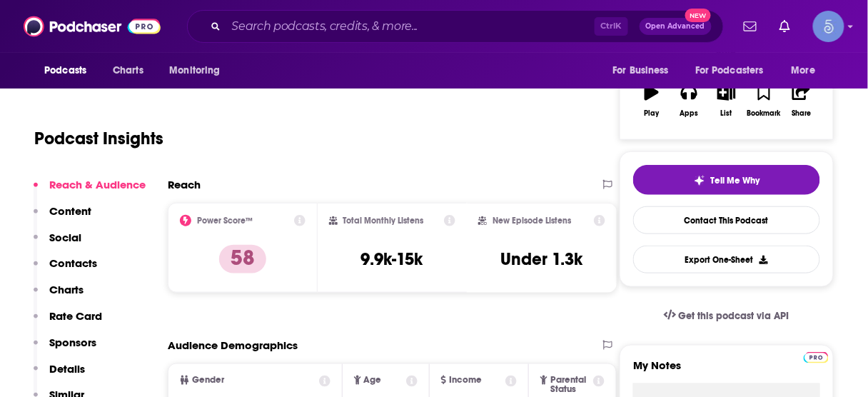 The image size is (868, 397). What do you see at coordinates (727, 114) in the screenshot?
I see `div: List` at bounding box center [727, 114].